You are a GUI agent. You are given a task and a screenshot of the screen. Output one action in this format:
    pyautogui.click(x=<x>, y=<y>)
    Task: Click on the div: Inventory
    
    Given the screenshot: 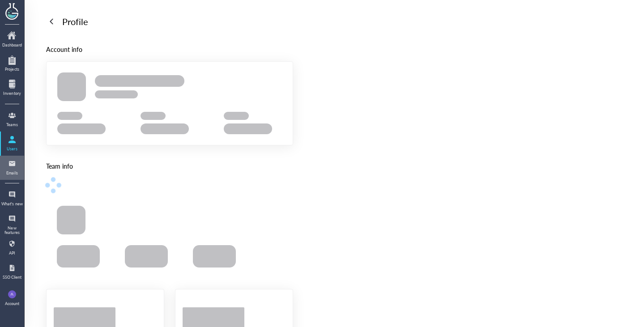 What is the action you would take?
    pyautogui.click(x=12, y=93)
    